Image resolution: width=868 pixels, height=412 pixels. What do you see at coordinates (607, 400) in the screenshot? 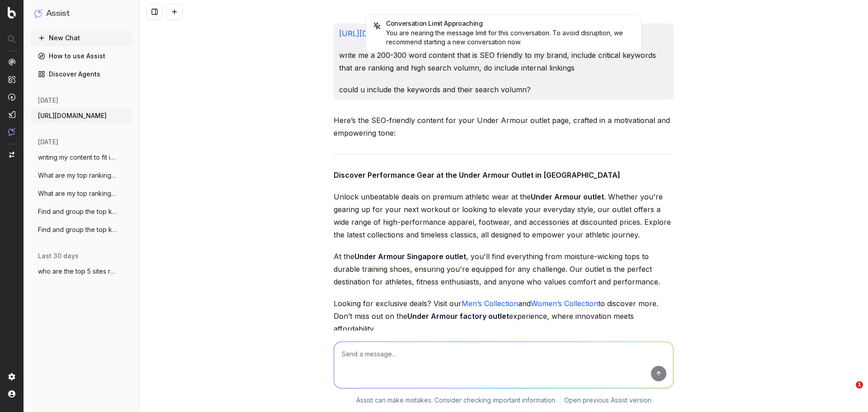
I see `a: Open previous Assist version` at bounding box center [607, 400].